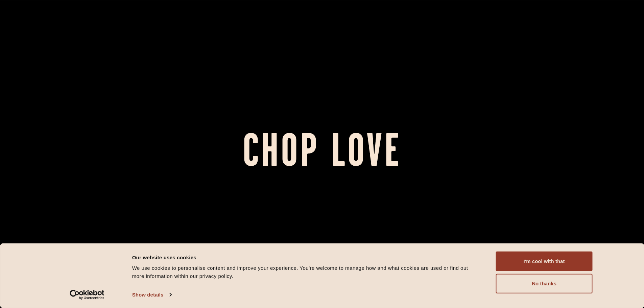 This screenshot has width=644, height=308. I want to click on a: Usercentrics Cookiebot - opens in a new window, so click(87, 295).